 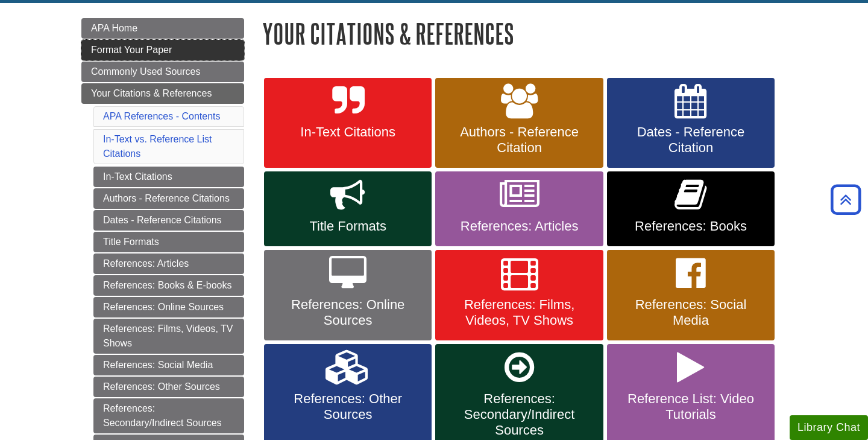 What do you see at coordinates (691, 140) in the screenshot?
I see `span: Dates - Reference Citation` at bounding box center [691, 140].